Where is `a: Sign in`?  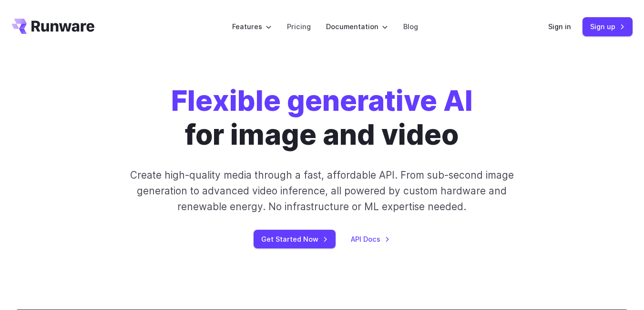
a: Sign in is located at coordinates (560, 26).